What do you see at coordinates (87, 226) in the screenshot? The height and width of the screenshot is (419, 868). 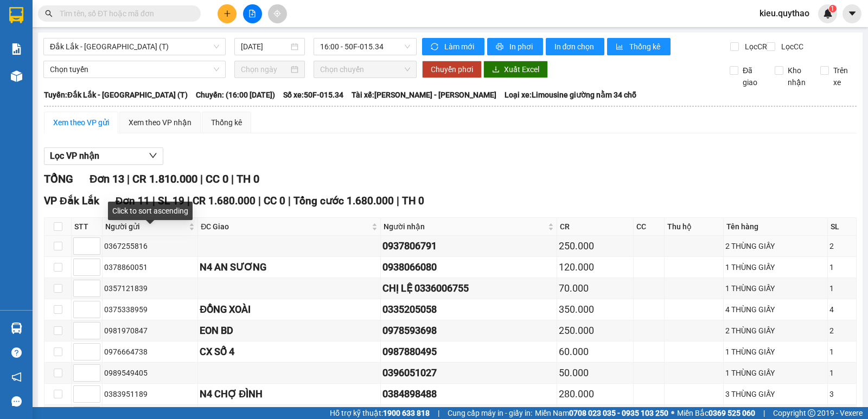 I see `th: STT` at bounding box center [87, 226].